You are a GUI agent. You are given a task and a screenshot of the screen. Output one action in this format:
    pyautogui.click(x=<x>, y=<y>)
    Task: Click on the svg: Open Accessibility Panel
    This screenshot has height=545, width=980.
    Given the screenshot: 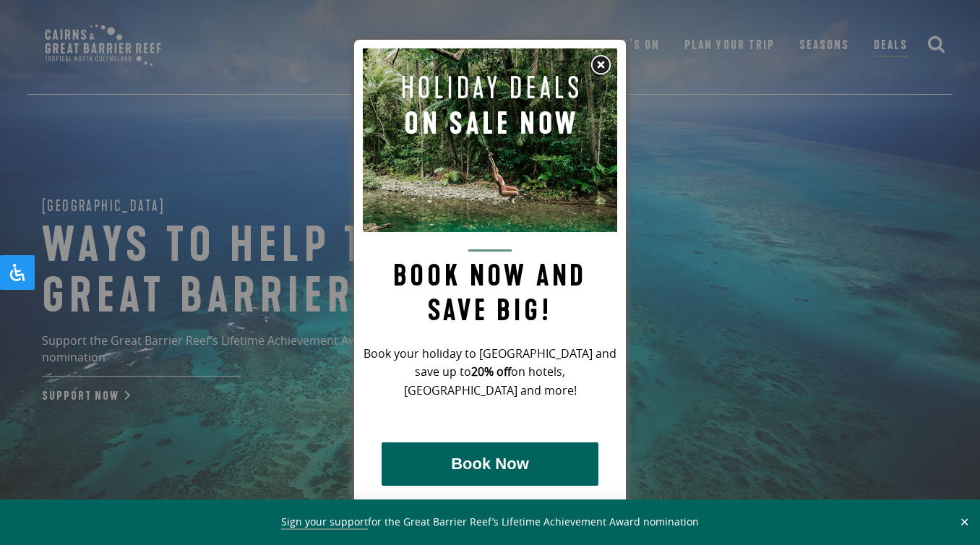 What is the action you would take?
    pyautogui.click(x=17, y=272)
    